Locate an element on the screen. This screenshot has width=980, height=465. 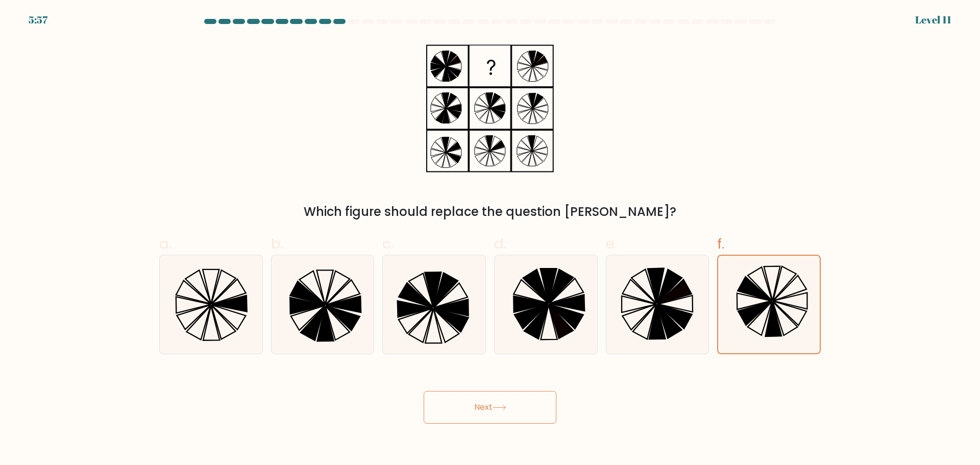
span: d. is located at coordinates (501, 243).